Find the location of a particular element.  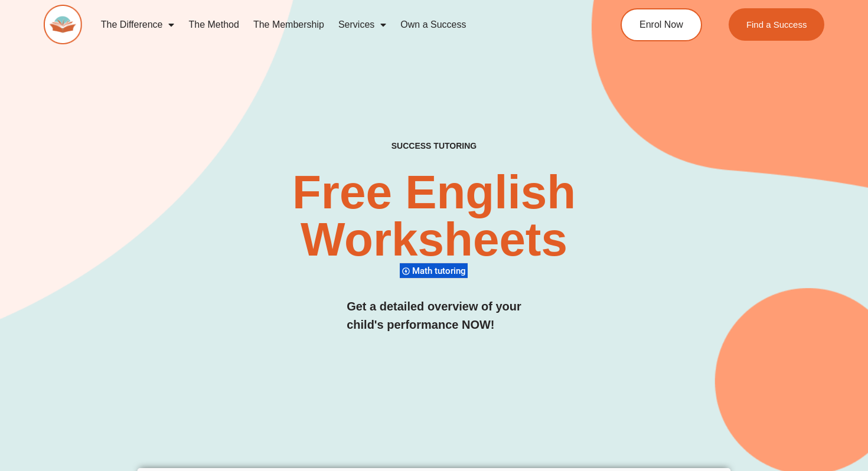

div: Math tutoring is located at coordinates (433, 270).